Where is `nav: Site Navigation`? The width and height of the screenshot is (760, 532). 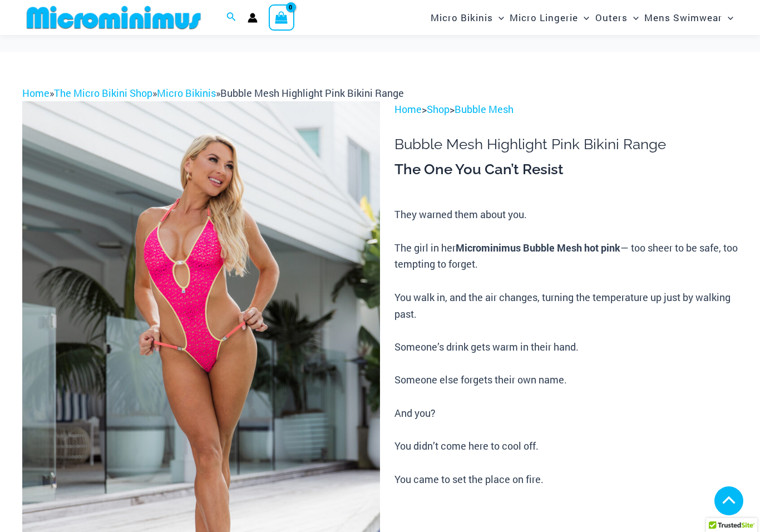 nav: Site Navigation is located at coordinates (582, 17).